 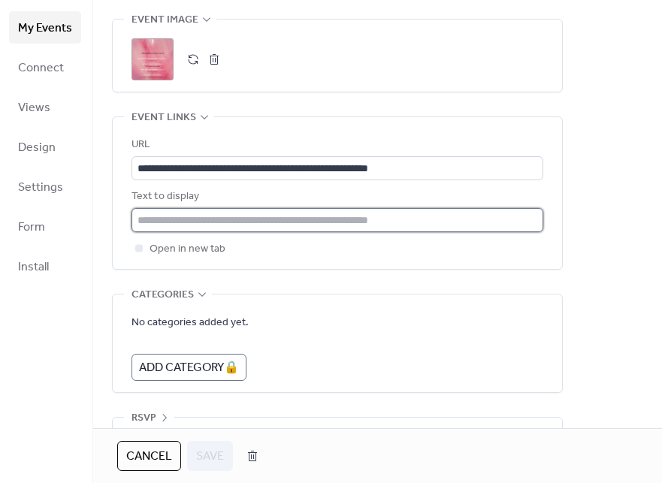 What do you see at coordinates (149, 456) in the screenshot?
I see `a: Cancel` at bounding box center [149, 456].